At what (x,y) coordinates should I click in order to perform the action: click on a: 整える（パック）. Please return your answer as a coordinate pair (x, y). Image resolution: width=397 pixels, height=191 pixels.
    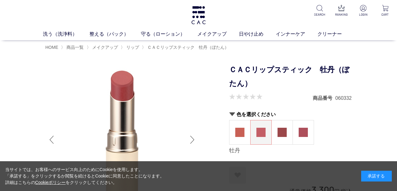
    Looking at the image, I should click on (115, 34).